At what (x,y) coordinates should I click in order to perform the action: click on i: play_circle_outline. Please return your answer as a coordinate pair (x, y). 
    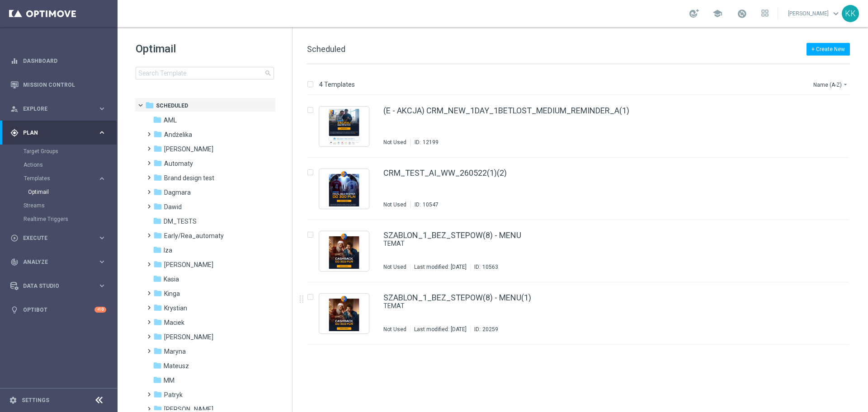
    Looking at the image, I should click on (14, 238).